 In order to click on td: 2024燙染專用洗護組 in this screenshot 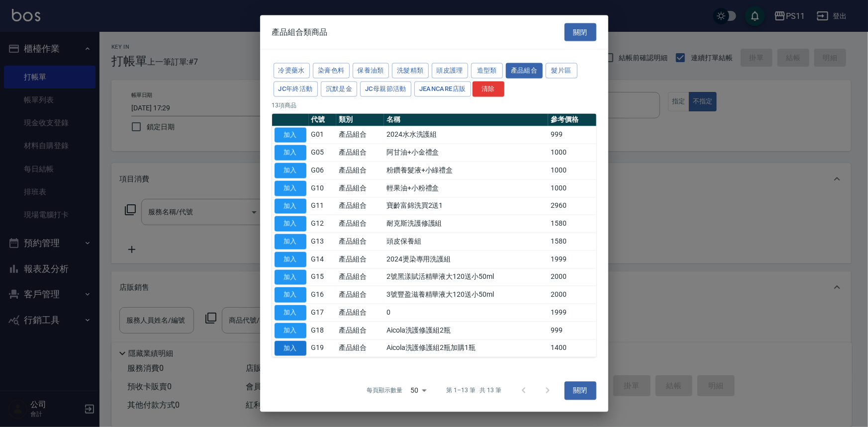, I will do `click(466, 259)`.